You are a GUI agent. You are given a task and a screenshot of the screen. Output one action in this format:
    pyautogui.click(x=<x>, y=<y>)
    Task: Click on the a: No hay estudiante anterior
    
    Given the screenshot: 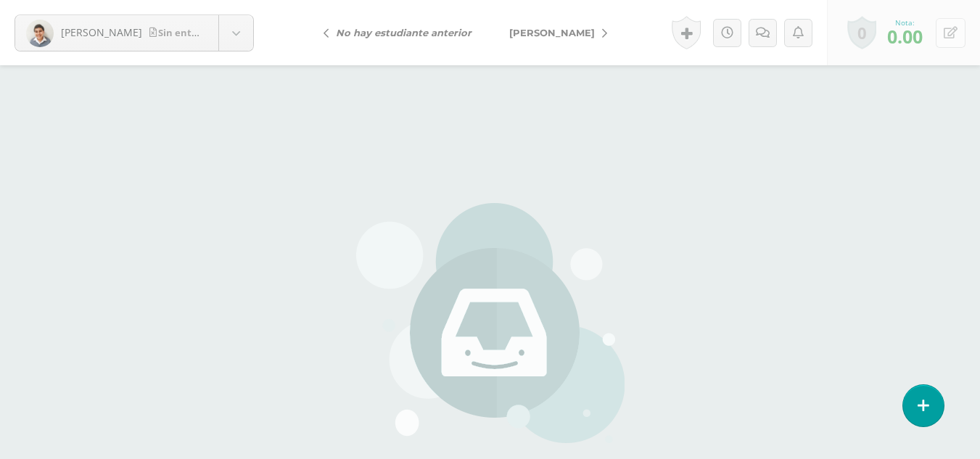 What is the action you would take?
    pyautogui.click(x=401, y=32)
    